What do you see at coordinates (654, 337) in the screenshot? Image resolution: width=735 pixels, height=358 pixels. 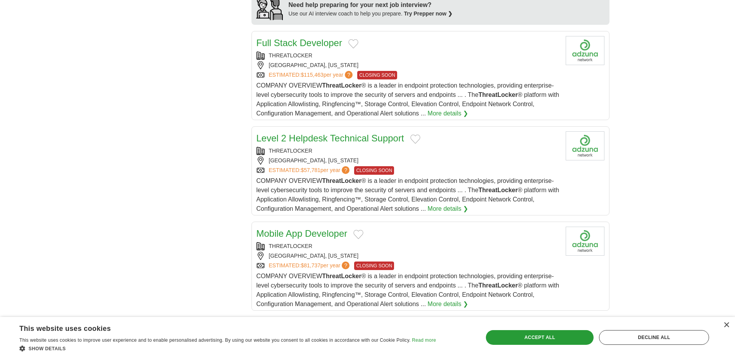 I see `div: Decline all` at bounding box center [654, 337].